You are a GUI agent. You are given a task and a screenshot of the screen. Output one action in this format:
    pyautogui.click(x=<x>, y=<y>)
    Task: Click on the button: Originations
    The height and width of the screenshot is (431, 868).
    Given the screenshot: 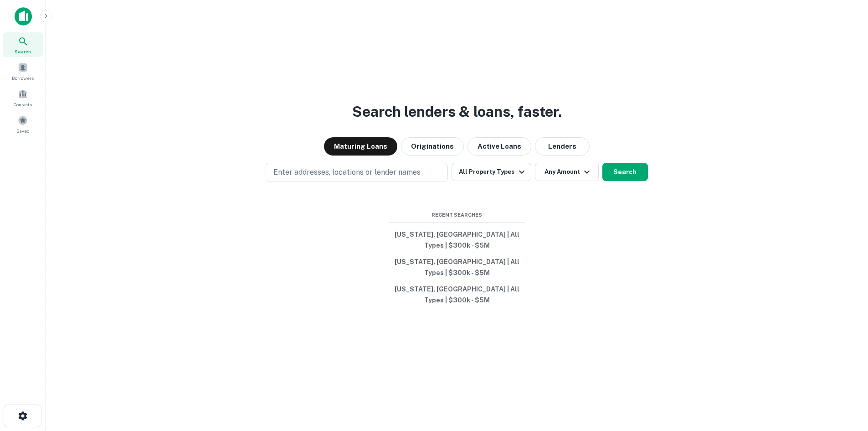 What is the action you would take?
    pyautogui.click(x=432, y=146)
    